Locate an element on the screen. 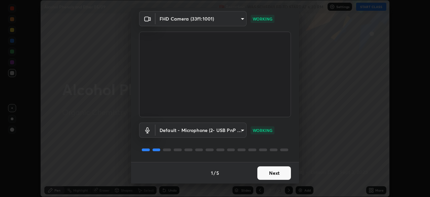 The image size is (430, 197). button: Next is located at coordinates (274, 173).